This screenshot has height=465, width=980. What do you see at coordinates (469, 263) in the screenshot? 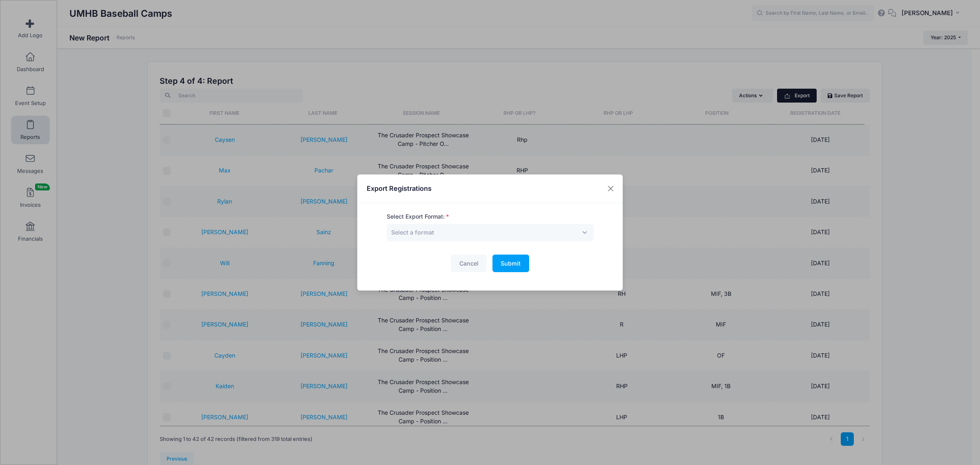
I see `button: Cancel` at bounding box center [469, 263].